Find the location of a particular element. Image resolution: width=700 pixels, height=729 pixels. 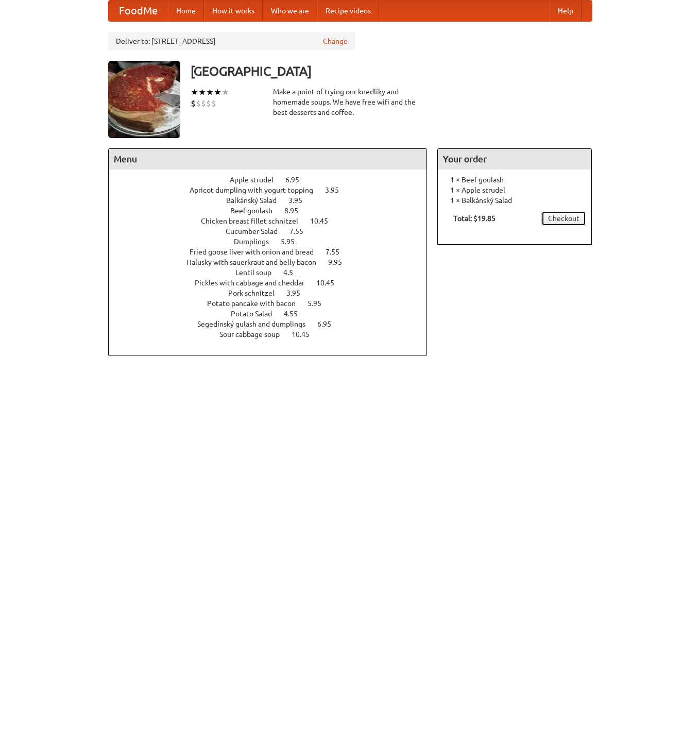

a: Recipe videos is located at coordinates (348, 11).